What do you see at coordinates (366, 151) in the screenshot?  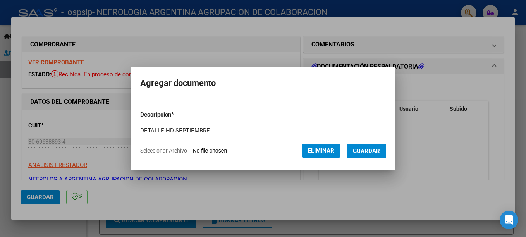 I see `button: Guardar` at bounding box center [366, 151].